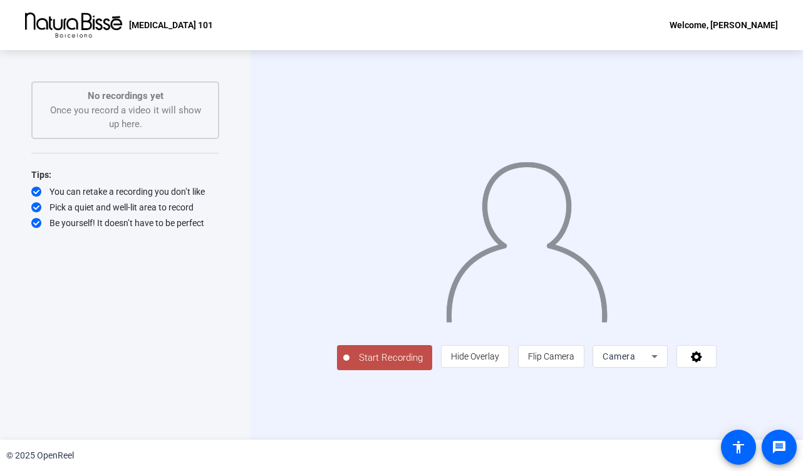  Describe the element at coordinates (619, 356) in the screenshot. I see `span: Camera` at that location.